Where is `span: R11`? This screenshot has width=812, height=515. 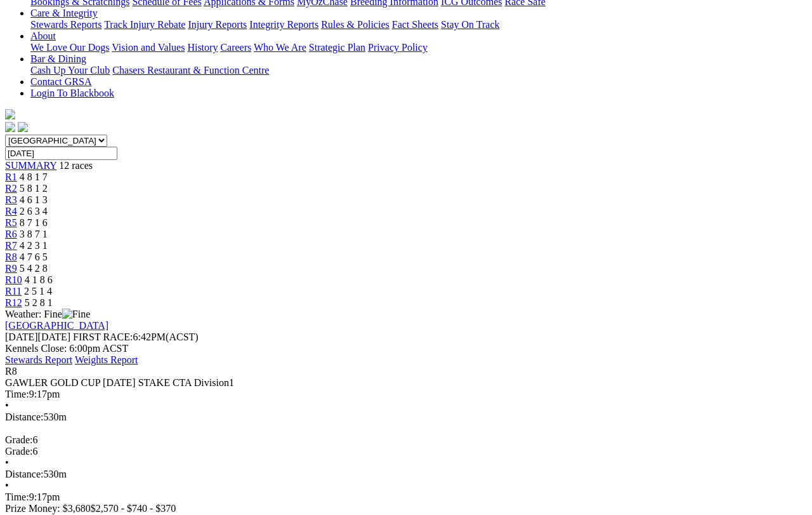 span: R11 is located at coordinates (13, 291).